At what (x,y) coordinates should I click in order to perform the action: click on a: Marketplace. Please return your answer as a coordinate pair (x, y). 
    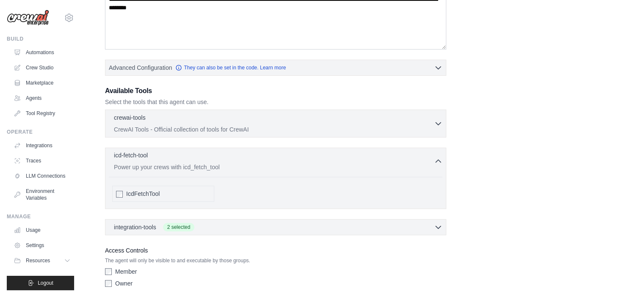
    Looking at the image, I should click on (42, 83).